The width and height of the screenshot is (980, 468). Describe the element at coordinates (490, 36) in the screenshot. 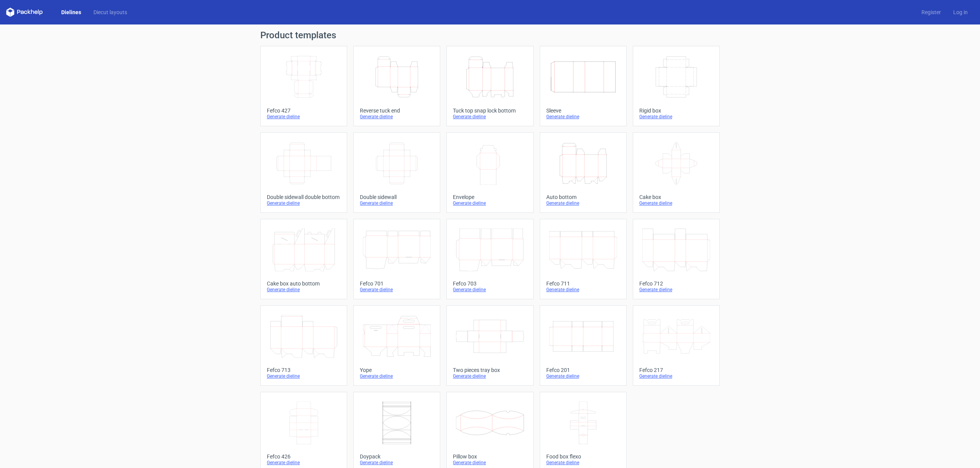

I see `h1: Product templates` at that location.